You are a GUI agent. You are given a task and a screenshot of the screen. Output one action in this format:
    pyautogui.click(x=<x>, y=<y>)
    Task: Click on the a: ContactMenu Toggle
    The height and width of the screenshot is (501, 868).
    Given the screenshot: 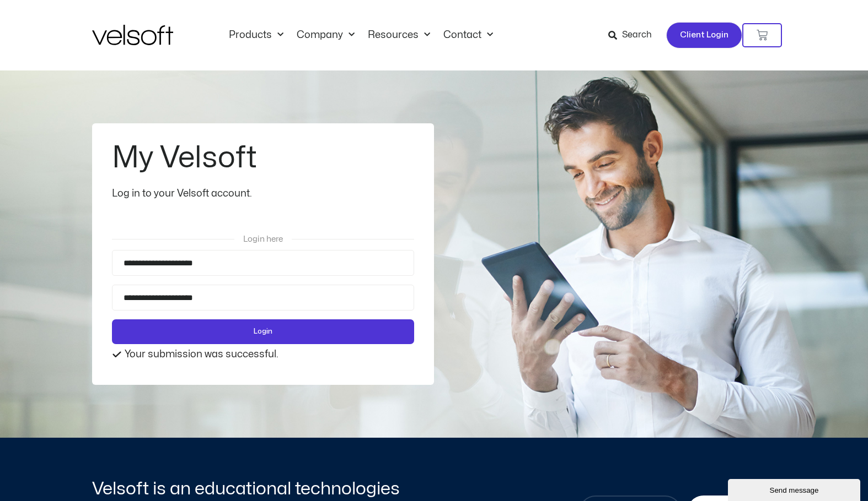 What is the action you would take?
    pyautogui.click(x=468, y=35)
    